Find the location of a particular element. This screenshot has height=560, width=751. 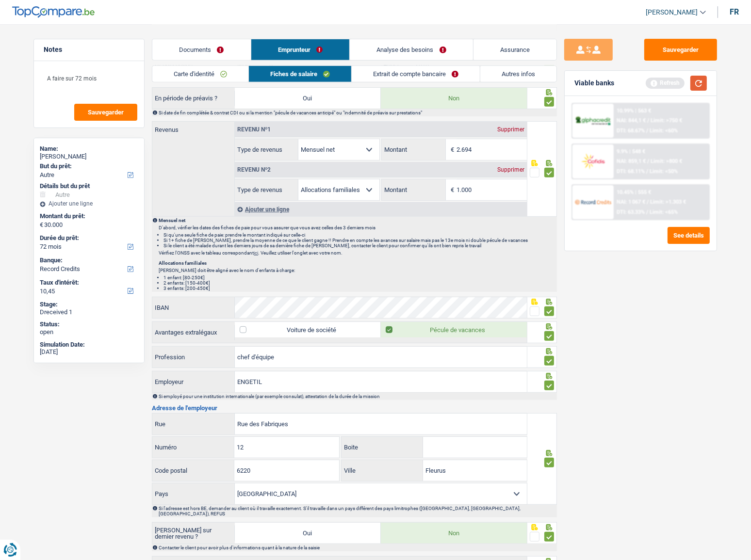

label: Oui is located at coordinates (308, 533).